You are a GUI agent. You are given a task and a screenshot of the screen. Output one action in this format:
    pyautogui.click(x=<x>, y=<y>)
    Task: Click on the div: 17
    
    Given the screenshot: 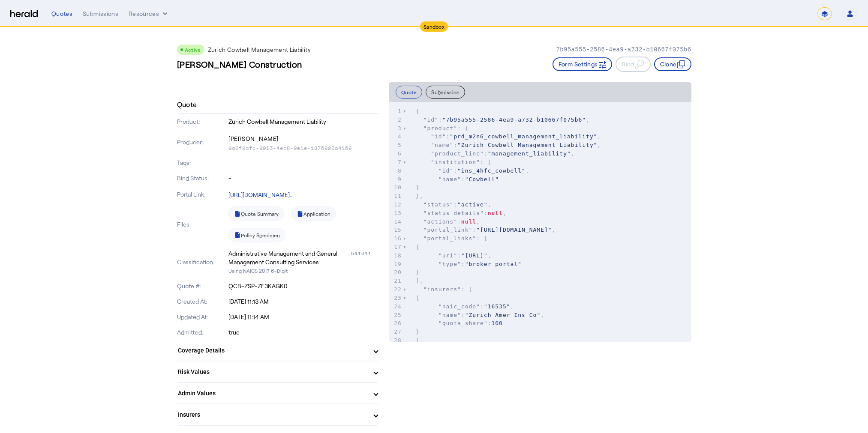 What is the action you would take?
    pyautogui.click(x=396, y=247)
    